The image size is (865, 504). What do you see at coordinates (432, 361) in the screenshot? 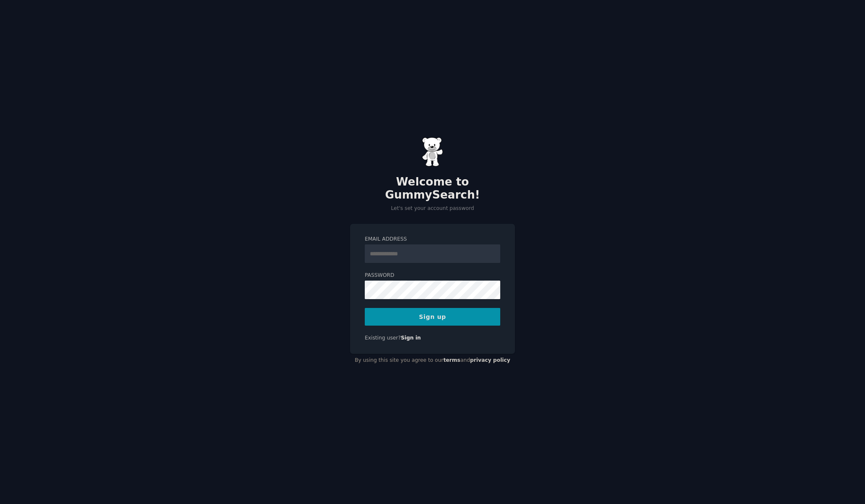
I see `div: By using this site you agree to our and` at bounding box center [432, 361].